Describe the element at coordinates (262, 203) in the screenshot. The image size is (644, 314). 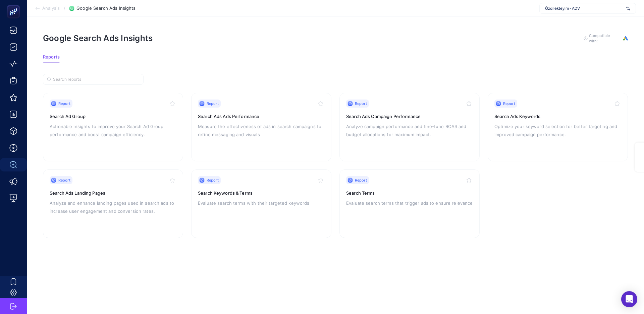
I see `p: Evaluate search terms with their targeted keywords` at that location.